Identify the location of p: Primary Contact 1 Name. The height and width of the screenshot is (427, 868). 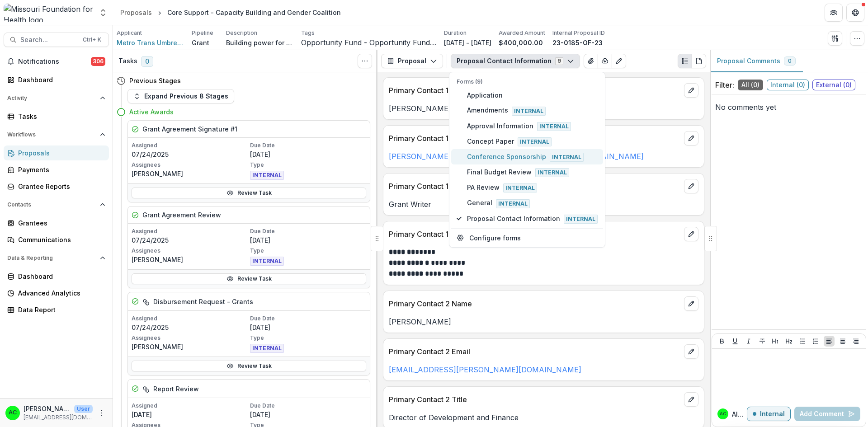
(534, 91).